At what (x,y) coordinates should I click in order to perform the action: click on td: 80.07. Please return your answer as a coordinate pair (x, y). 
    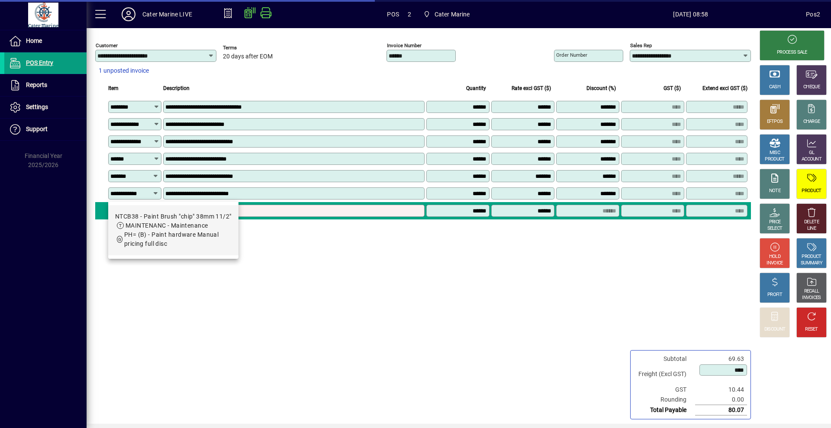
    Looking at the image, I should click on (721, 410).